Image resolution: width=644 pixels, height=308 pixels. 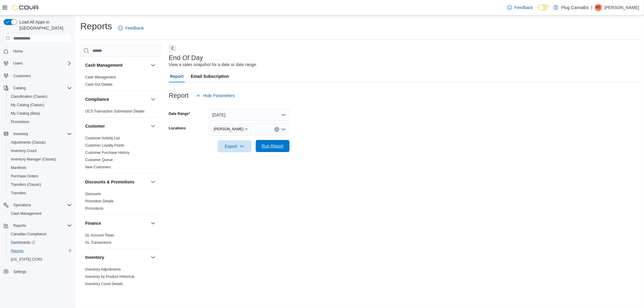 I want to click on a: Customers, so click(x=22, y=76).